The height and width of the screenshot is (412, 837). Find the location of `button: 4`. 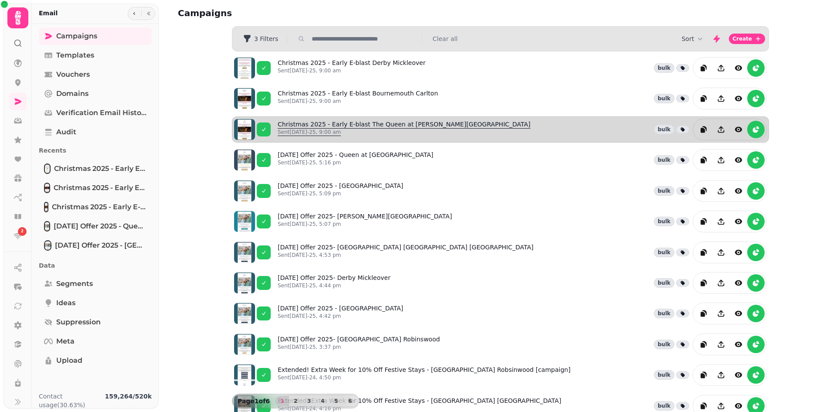

button: 4 is located at coordinates (323, 401).